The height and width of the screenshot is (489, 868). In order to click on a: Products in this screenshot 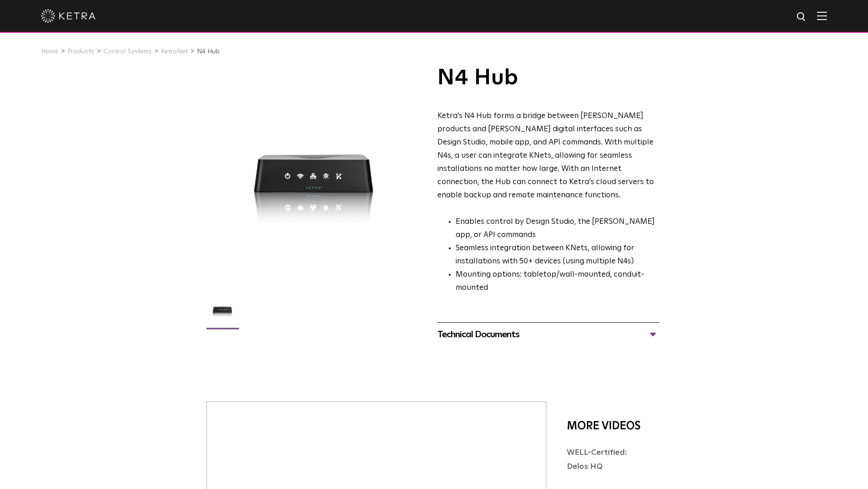, I will do `click(81, 52)`.